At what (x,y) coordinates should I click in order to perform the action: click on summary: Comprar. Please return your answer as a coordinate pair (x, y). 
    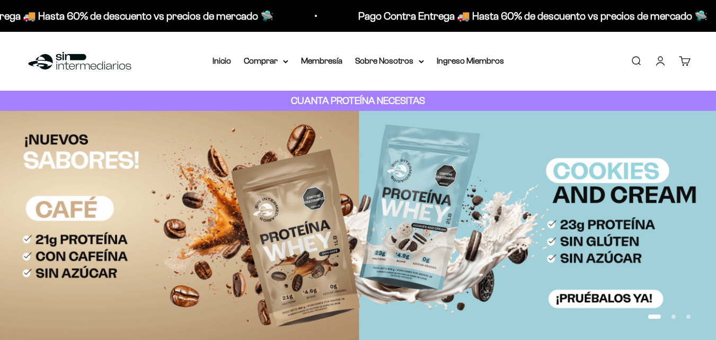
    Looking at the image, I should click on (266, 61).